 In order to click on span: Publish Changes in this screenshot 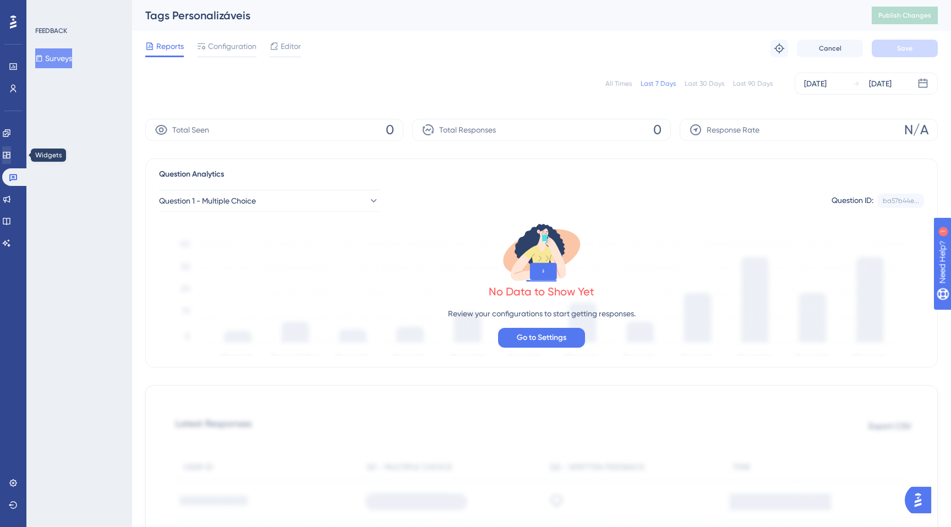, I will do `click(905, 15)`.